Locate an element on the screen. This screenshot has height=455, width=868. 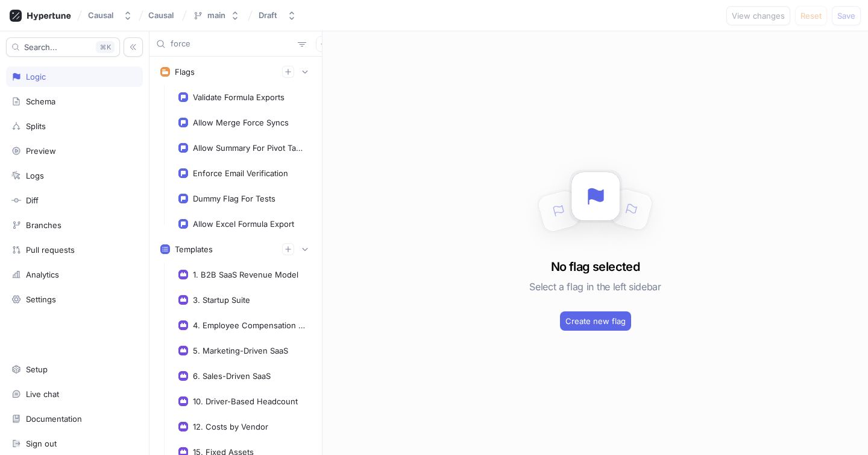
button: Create new flag is located at coordinates (596, 321).